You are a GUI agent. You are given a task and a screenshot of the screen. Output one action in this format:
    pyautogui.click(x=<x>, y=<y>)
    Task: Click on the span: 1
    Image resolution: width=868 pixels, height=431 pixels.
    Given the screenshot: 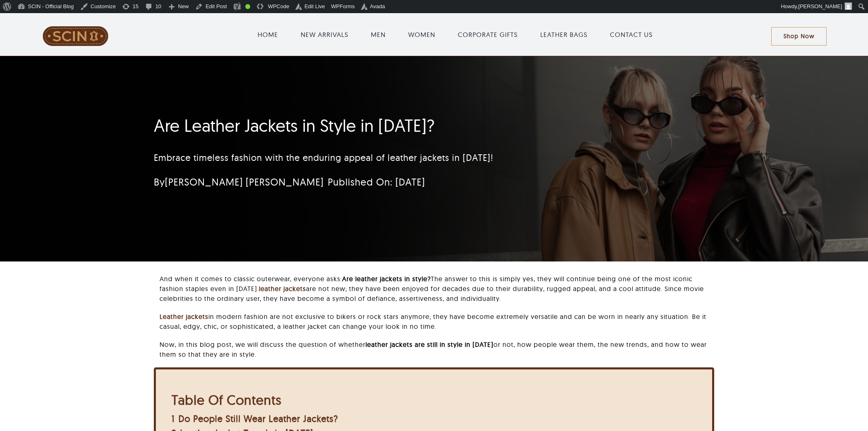 What is the action you would take?
    pyautogui.click(x=173, y=418)
    